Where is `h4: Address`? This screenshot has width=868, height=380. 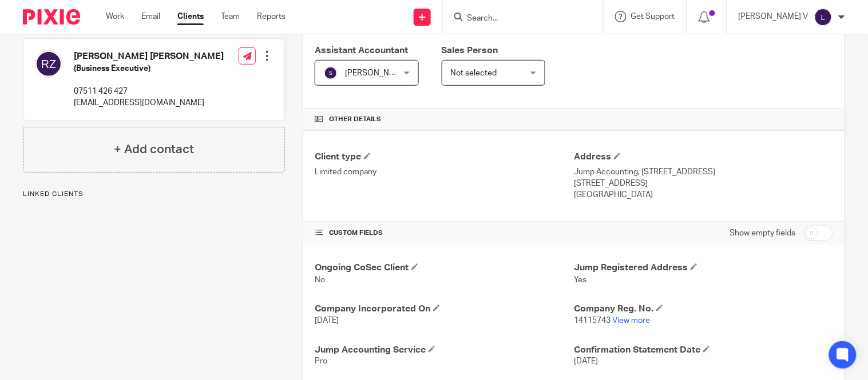 h4: Address is located at coordinates (703, 156).